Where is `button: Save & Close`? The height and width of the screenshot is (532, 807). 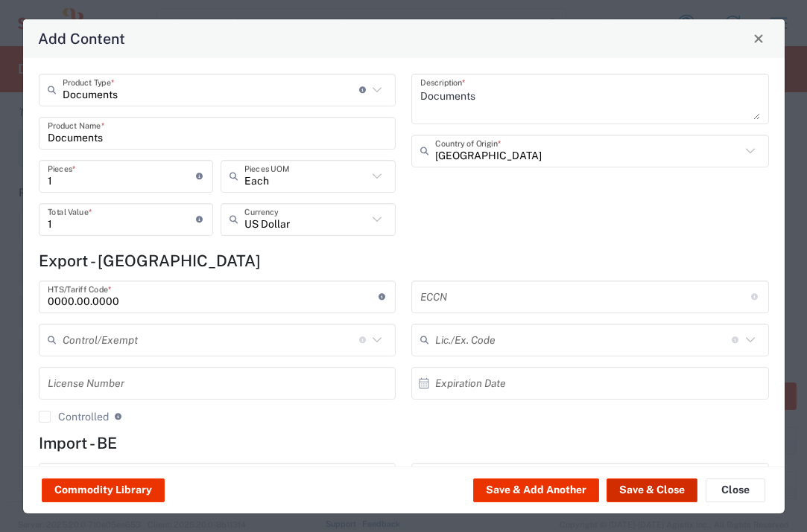
button: Save & Close is located at coordinates (652, 490).